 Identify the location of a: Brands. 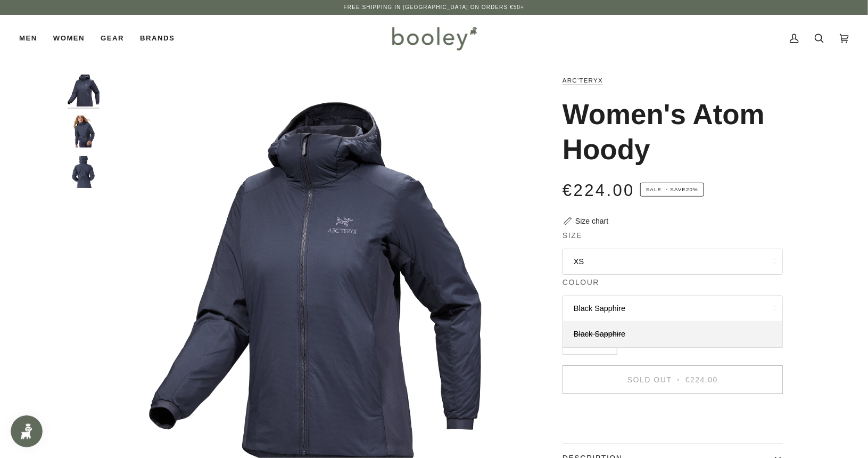
(157, 39).